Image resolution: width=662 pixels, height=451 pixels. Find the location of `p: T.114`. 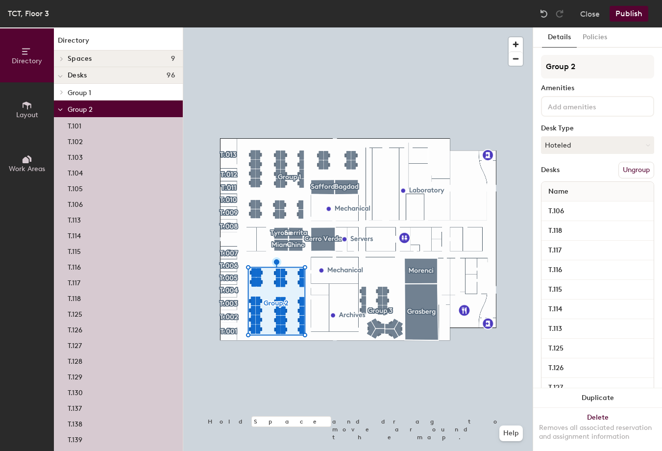

p: T.114 is located at coordinates (74, 234).